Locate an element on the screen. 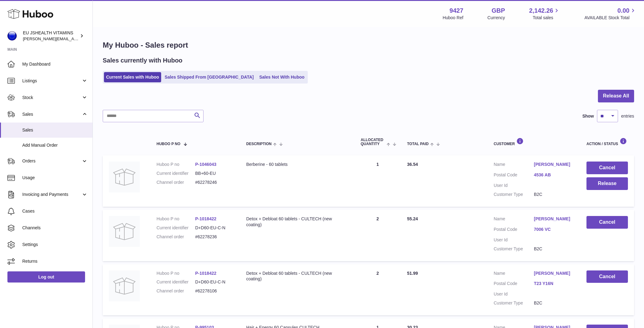  span: Returns is located at coordinates (55, 262).